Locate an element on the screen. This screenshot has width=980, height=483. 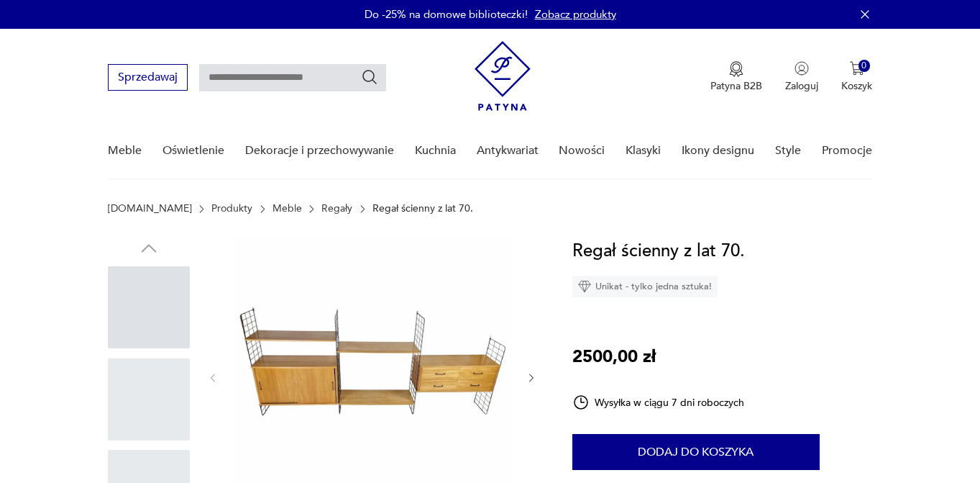
a: Nowości is located at coordinates (582, 150).